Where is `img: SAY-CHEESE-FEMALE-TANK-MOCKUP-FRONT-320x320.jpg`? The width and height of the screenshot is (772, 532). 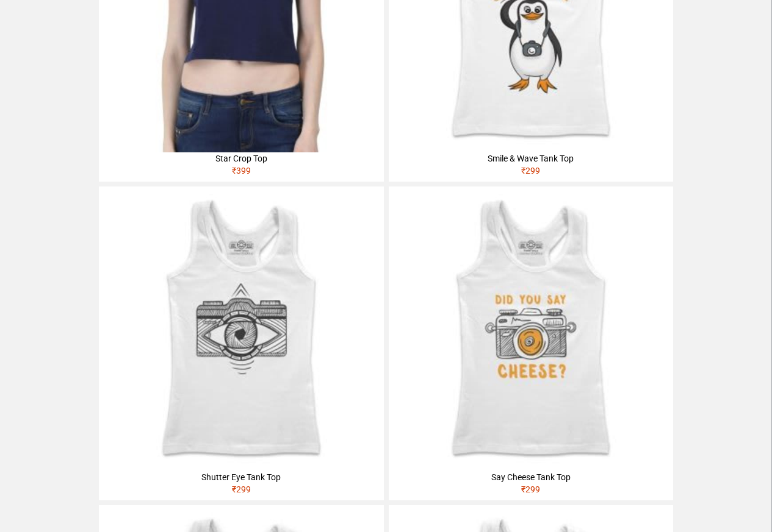 img: SAY-CHEESE-FEMALE-TANK-MOCKUP-FRONT-320x320.jpg is located at coordinates (531, 329).